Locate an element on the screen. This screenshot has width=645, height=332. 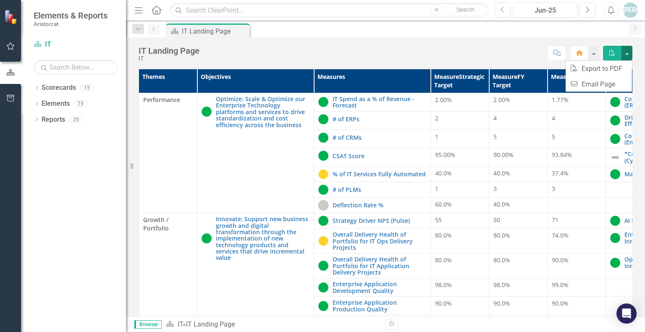
a: Elements is located at coordinates (55, 104).